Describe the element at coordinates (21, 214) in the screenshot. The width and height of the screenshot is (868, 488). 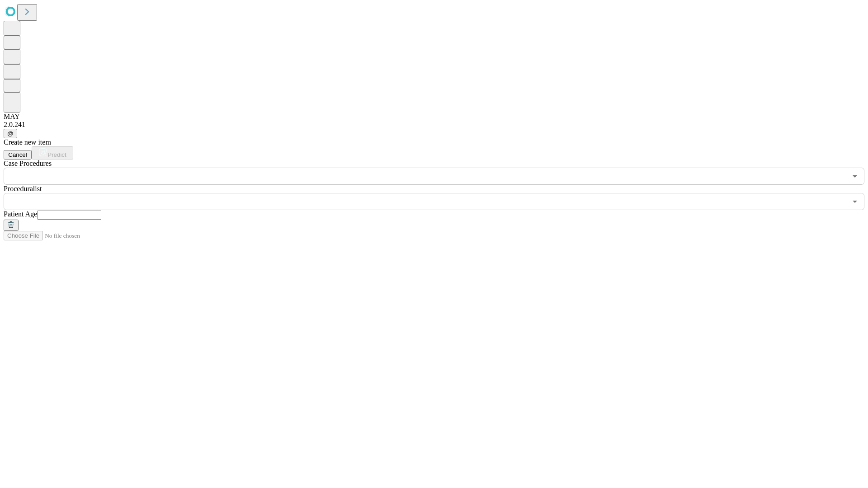
I see `span: Patient Age` at that location.